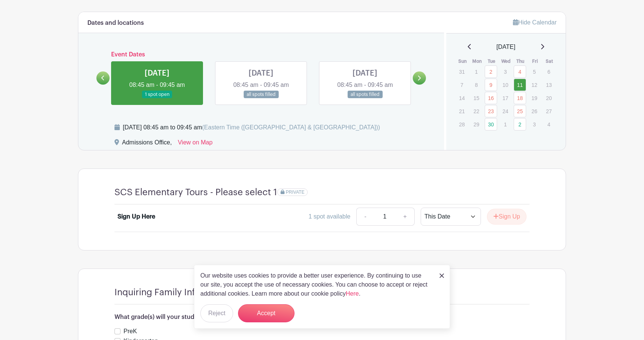 This screenshot has height=340, width=644. What do you see at coordinates (519, 85) in the screenshot?
I see `a: 11` at bounding box center [519, 85].